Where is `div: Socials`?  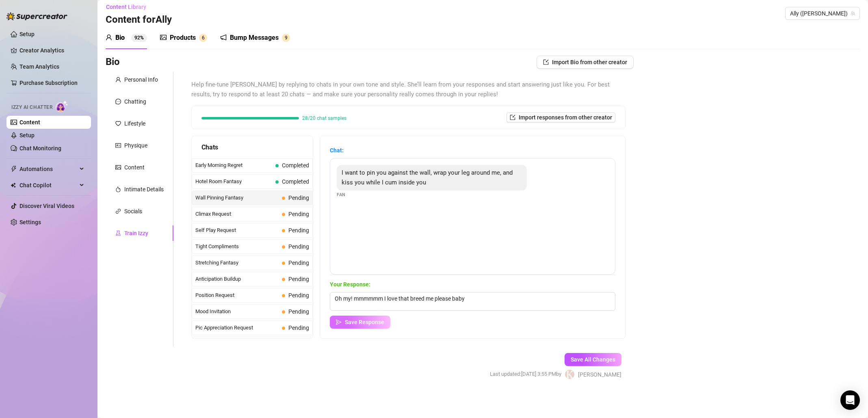
div: Socials is located at coordinates (133, 212).